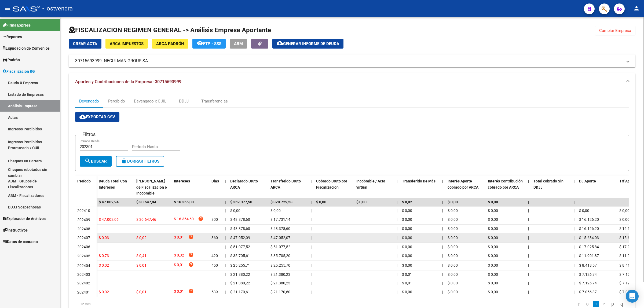 Image resolution: width=644 pixels, height=308 pixels. What do you see at coordinates (84, 229) in the screenshot?
I see `span: 202408` at bounding box center [84, 229].